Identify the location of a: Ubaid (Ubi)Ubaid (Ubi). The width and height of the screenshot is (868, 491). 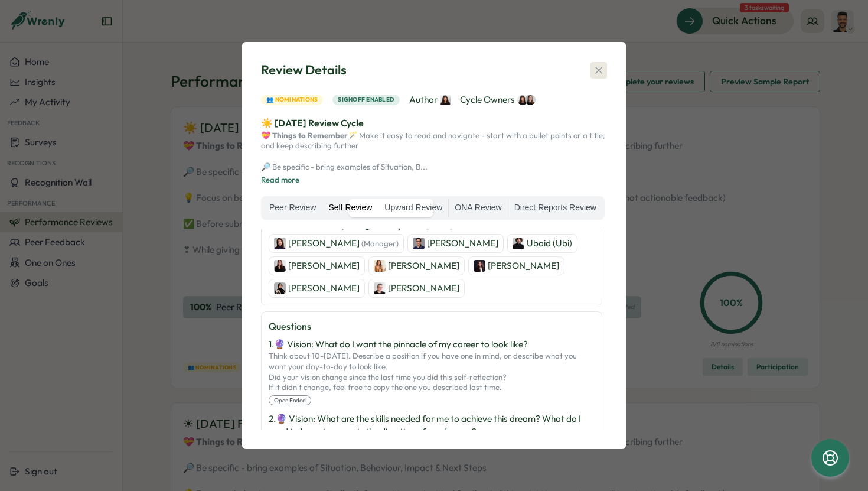
(542, 243).